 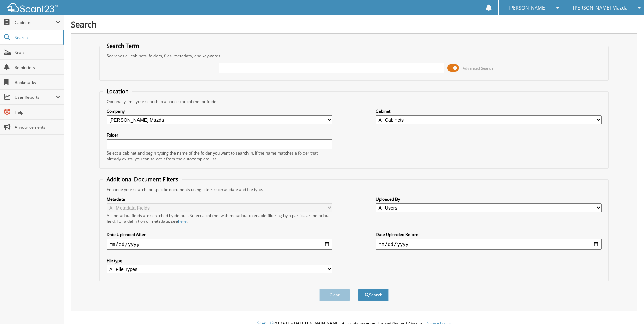 I want to click on span: Reminders, so click(x=37, y=68).